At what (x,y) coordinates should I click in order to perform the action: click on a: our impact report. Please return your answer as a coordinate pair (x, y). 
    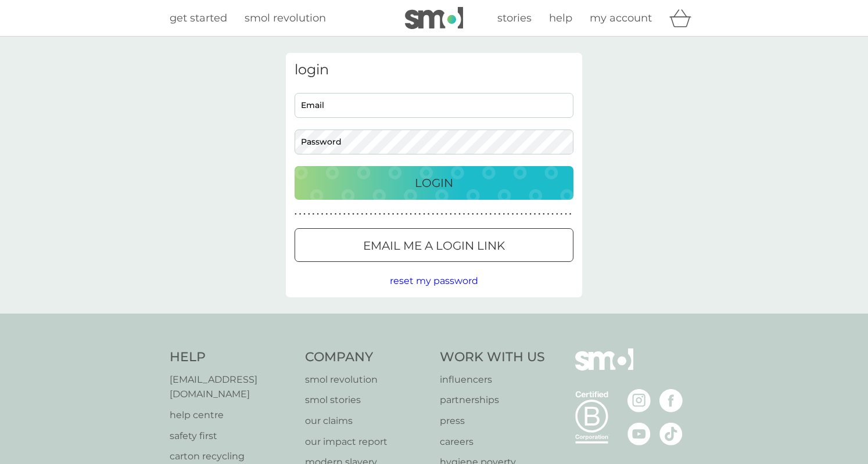
    Looking at the image, I should click on (366, 442).